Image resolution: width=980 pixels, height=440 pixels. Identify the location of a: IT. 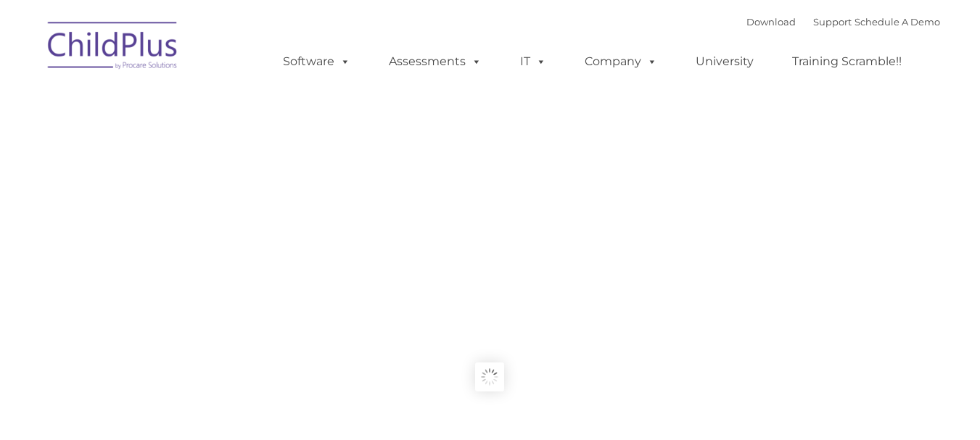
(533, 61).